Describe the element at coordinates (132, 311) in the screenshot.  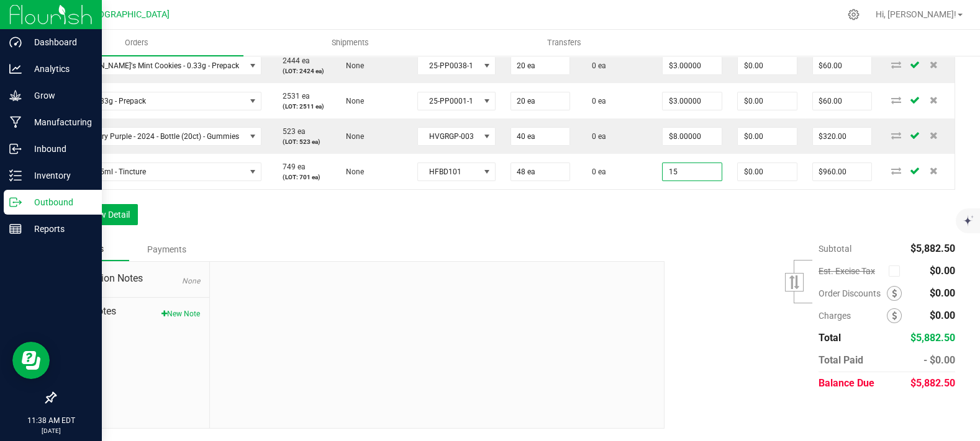
I see `span: Order Notes` at that location.